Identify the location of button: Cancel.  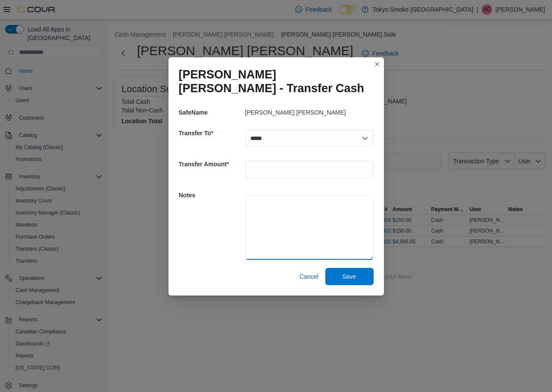
(309, 277).